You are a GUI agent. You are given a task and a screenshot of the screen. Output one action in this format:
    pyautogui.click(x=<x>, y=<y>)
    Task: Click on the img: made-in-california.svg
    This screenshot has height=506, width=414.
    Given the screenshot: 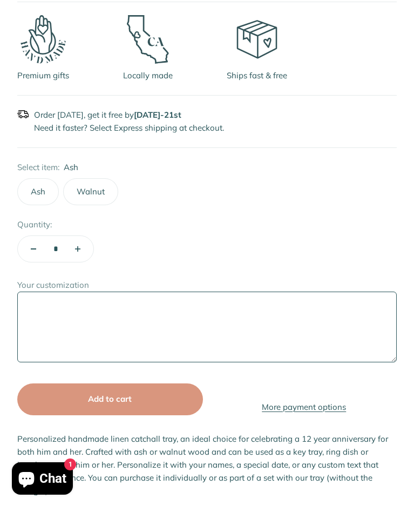 What is the action you would take?
    pyautogui.click(x=148, y=39)
    